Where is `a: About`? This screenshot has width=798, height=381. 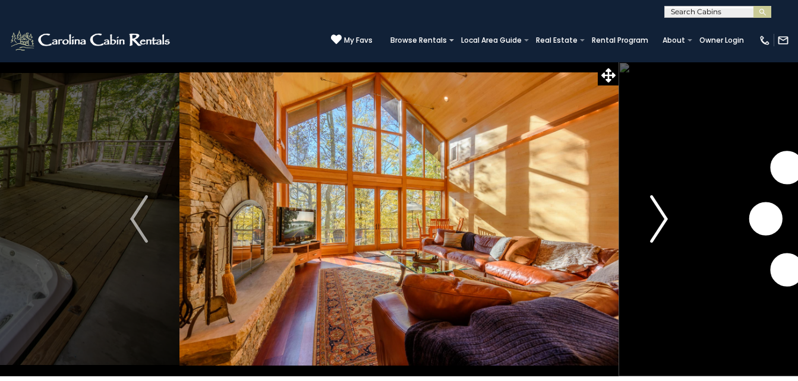
a: About is located at coordinates (673, 40).